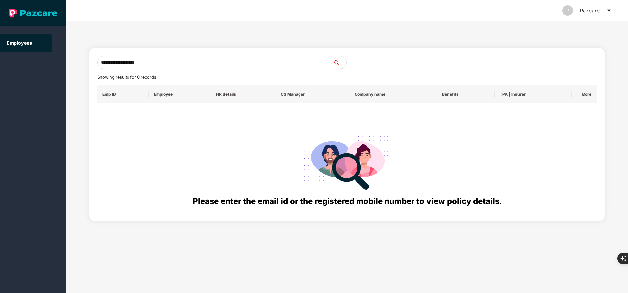 The height and width of the screenshot is (293, 628). What do you see at coordinates (393, 95) in the screenshot?
I see `th: Company name` at bounding box center [393, 95].